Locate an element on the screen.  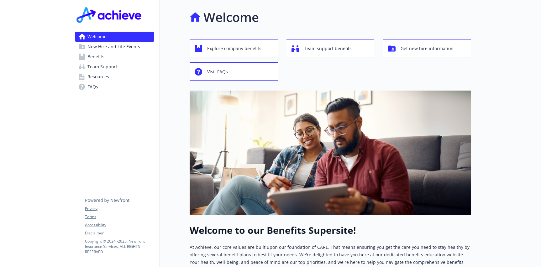
p: Copyright © 2024 - 2025 , Newfront Insurance Services, ALL RIGHTS RESERVED is located at coordinates (119, 246).